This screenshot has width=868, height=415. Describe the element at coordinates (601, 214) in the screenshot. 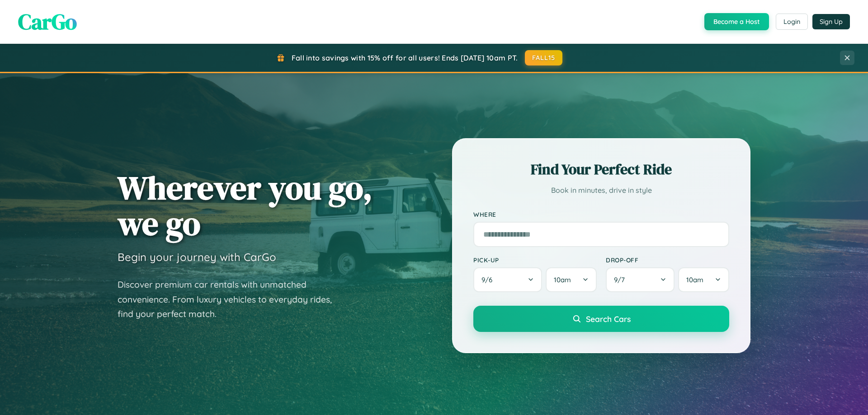

I see `label: Where` at that location.